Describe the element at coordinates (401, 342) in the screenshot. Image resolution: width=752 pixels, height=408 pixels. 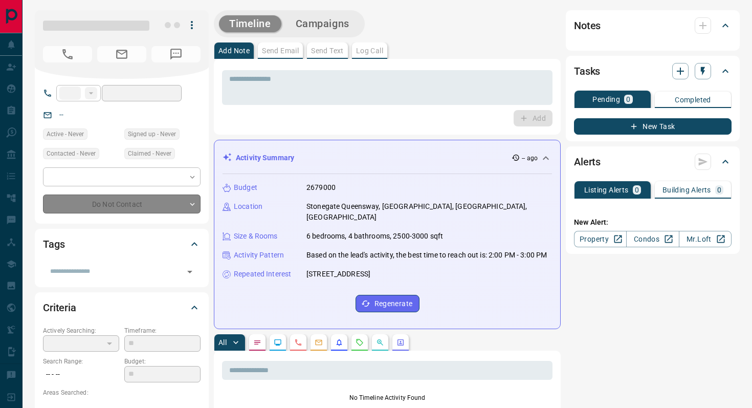
I see `svg: Agent Actions` at that location.